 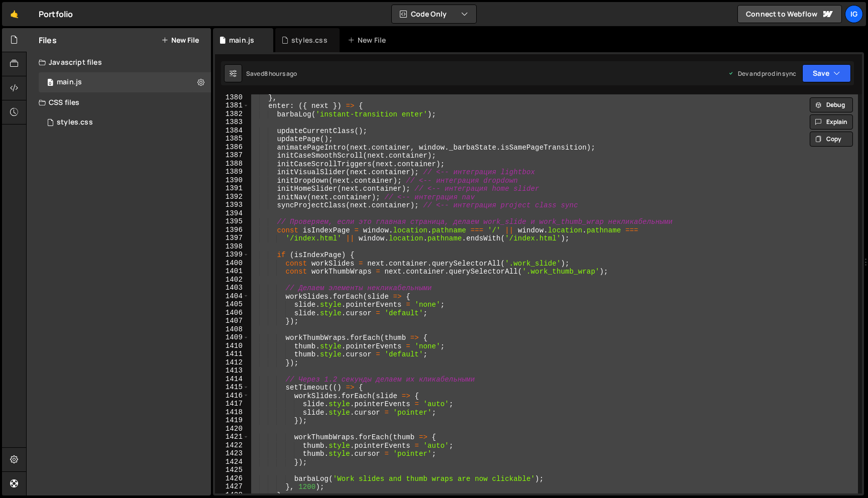 What do you see at coordinates (232, 412) in the screenshot?
I see `div: 1418` at bounding box center [232, 412].